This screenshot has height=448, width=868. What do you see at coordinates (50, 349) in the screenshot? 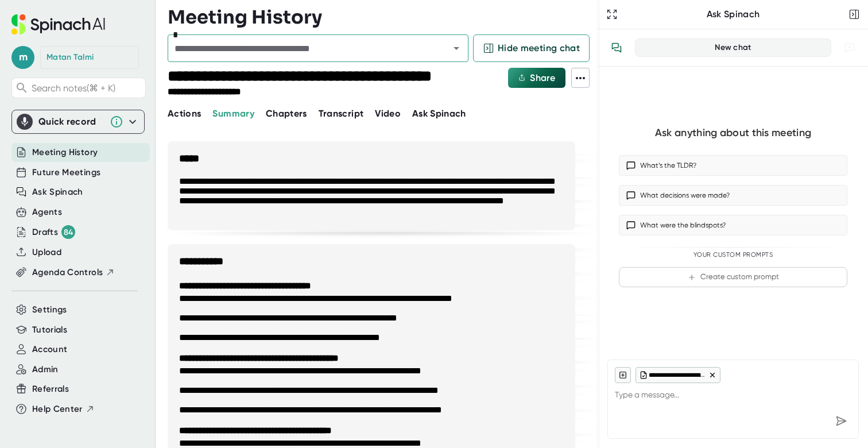
I see `button: Account` at bounding box center [50, 349].